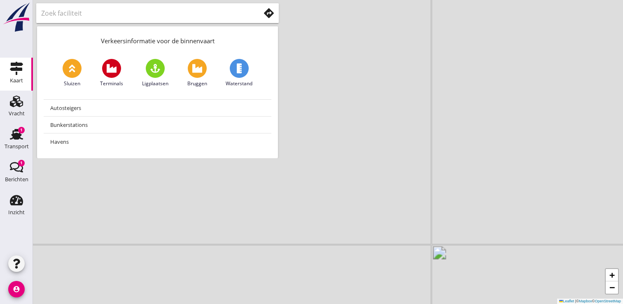 This screenshot has height=304, width=623. I want to click on a: Ligplaatsen, so click(155, 73).